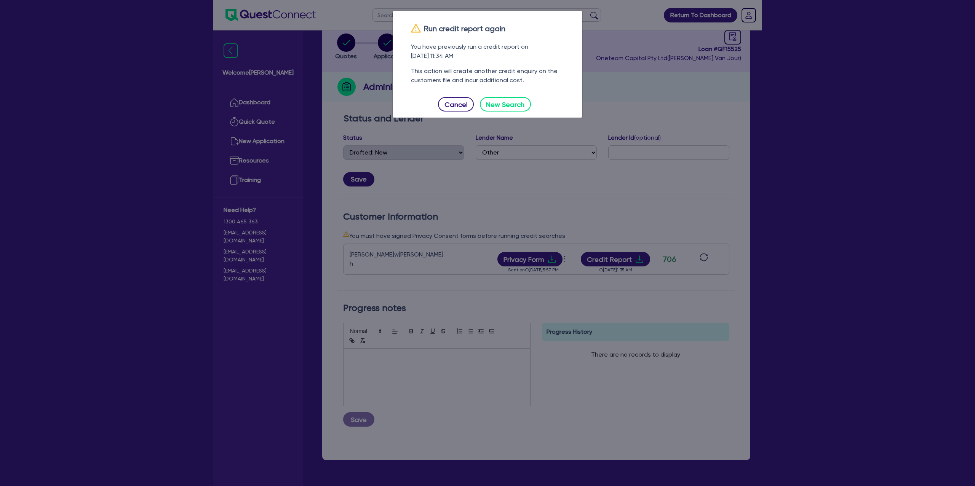 This screenshot has height=486, width=975. I want to click on button: New Search, so click(505, 104).